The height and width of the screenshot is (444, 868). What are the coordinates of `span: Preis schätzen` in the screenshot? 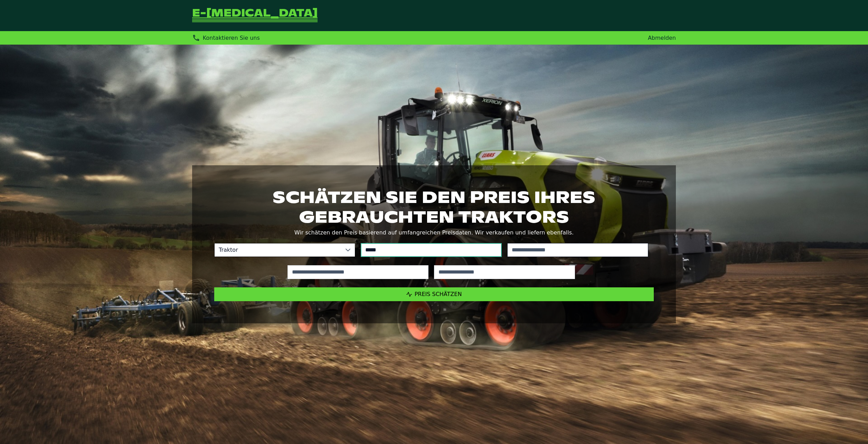 It's located at (438, 294).